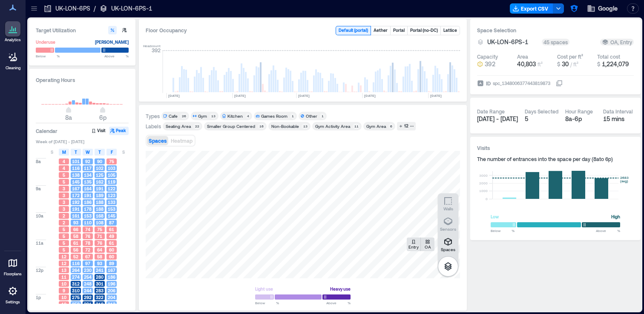 The width and height of the screenshot is (644, 314). I want to click on span: 122, so click(111, 189).